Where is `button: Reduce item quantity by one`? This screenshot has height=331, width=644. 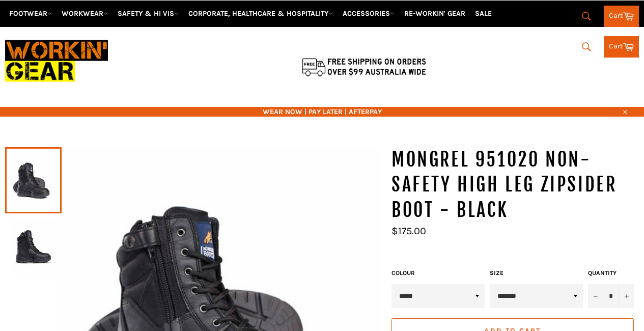 button: Reduce item quantity by one is located at coordinates (596, 295).